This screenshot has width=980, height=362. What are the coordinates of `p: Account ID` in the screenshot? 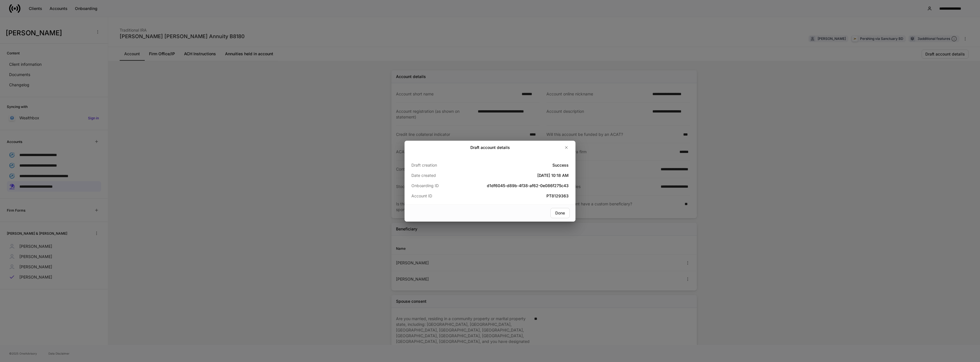 It's located at (437, 196).